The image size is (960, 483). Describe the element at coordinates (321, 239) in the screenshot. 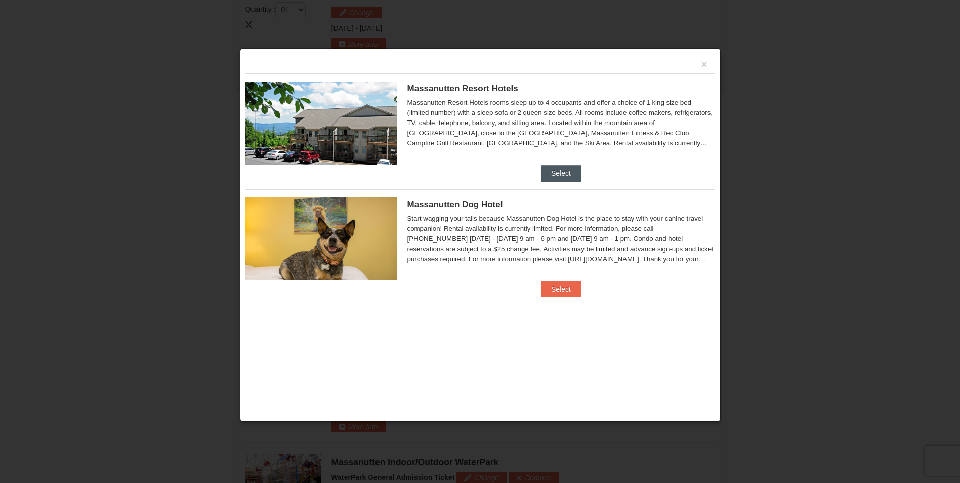

I see `img: 27428181-5-81c892a3.jpg` at that location.